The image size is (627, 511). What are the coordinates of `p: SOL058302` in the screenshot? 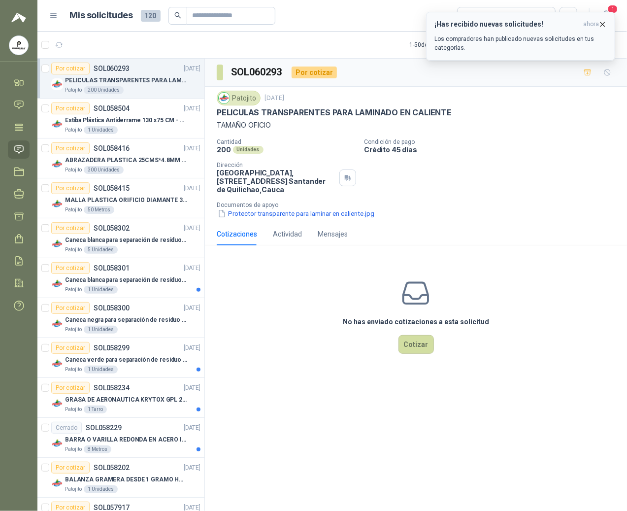 It's located at (111, 228).